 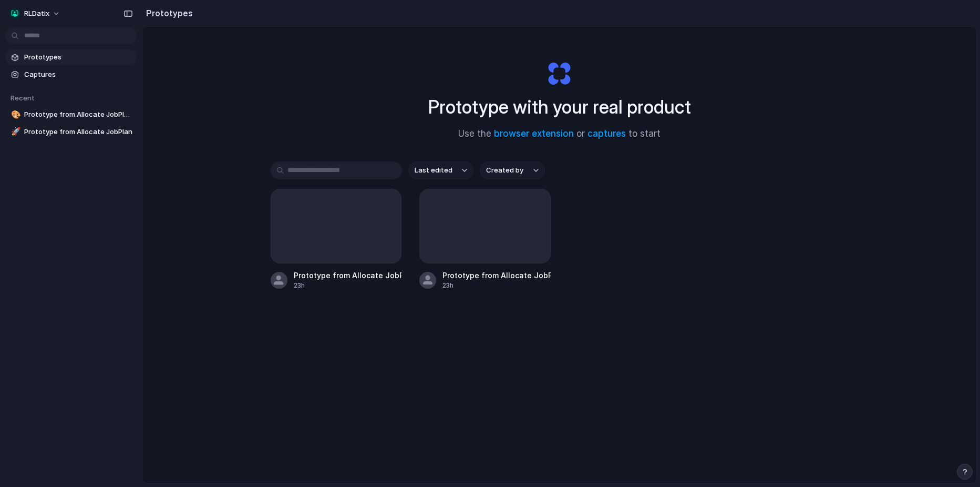 I want to click on span: Last edited, so click(x=434, y=170).